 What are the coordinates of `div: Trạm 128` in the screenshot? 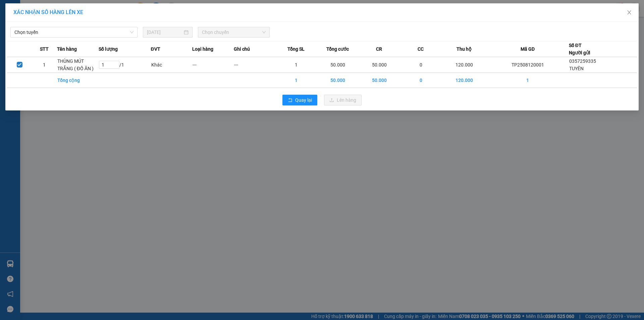 It's located at (26, 10).